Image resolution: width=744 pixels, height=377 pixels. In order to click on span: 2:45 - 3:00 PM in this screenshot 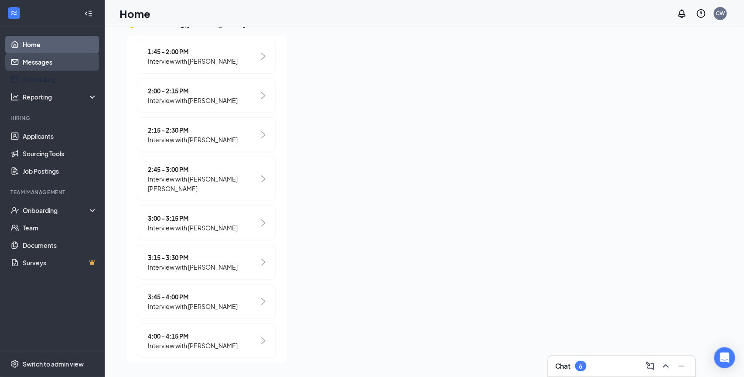, I will do `click(203, 169)`.